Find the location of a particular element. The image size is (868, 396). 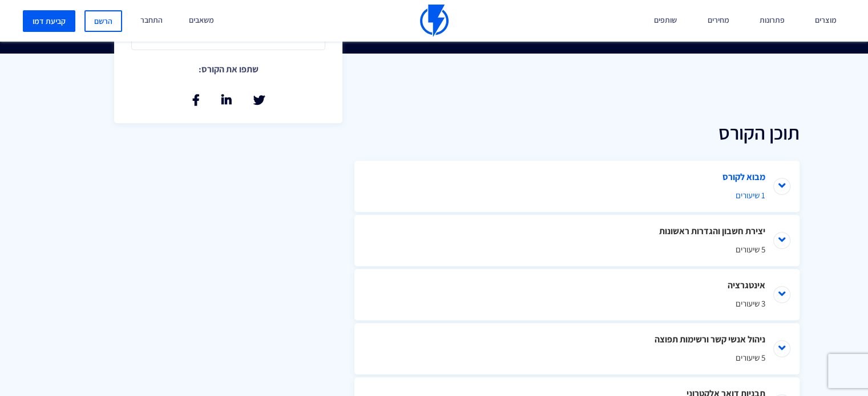

h2: תוכן הקורס is located at coordinates (577, 132).